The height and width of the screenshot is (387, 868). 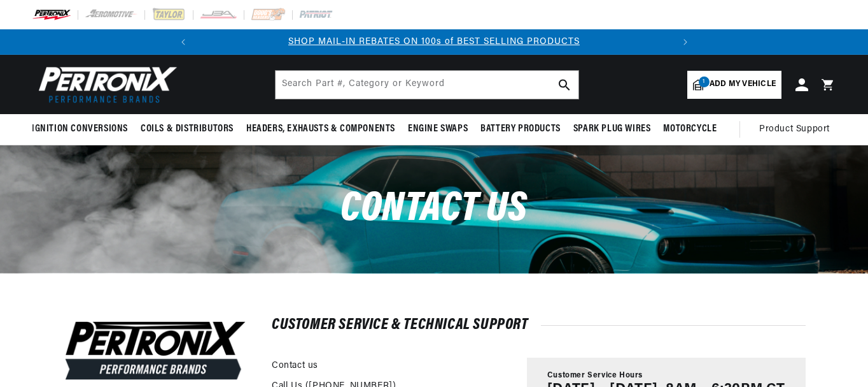 I want to click on div: 1 of 2, so click(x=434, y=42).